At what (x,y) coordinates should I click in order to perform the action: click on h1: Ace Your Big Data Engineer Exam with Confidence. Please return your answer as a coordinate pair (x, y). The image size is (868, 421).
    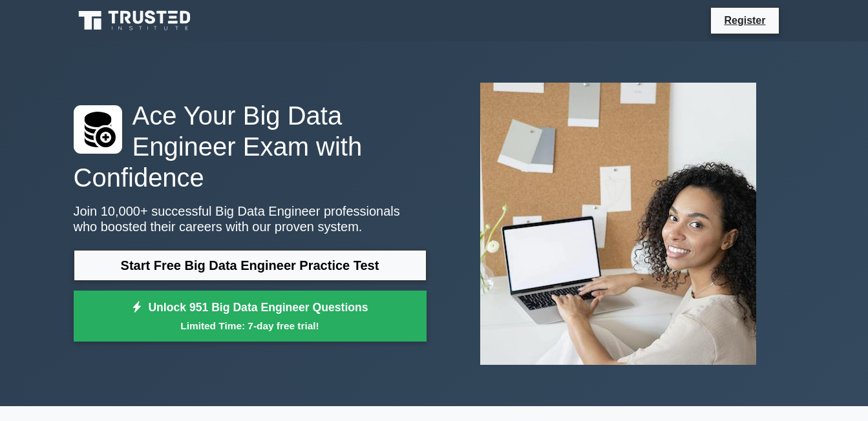
    Looking at the image, I should click on (250, 146).